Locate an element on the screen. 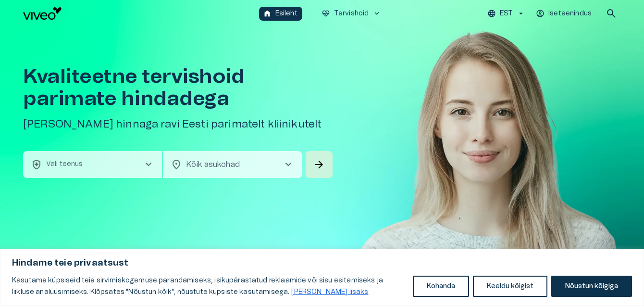 The height and width of the screenshot is (306, 644). button: health_and_safetyVali teenuschevron_right is located at coordinates (92, 165).